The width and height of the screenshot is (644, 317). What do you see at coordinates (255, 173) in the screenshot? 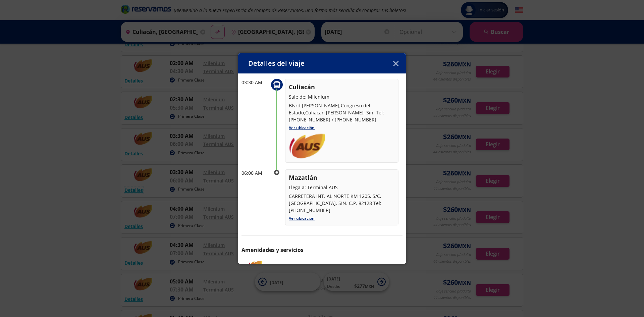
I see `p: 06:00 AM` at bounding box center [255, 173].